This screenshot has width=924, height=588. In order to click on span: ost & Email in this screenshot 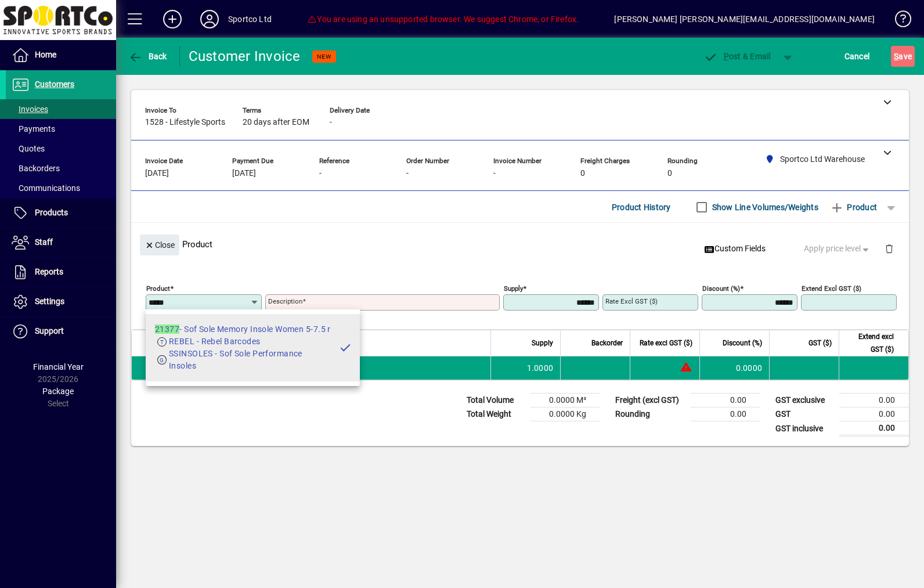, I will do `click(737, 56)`.